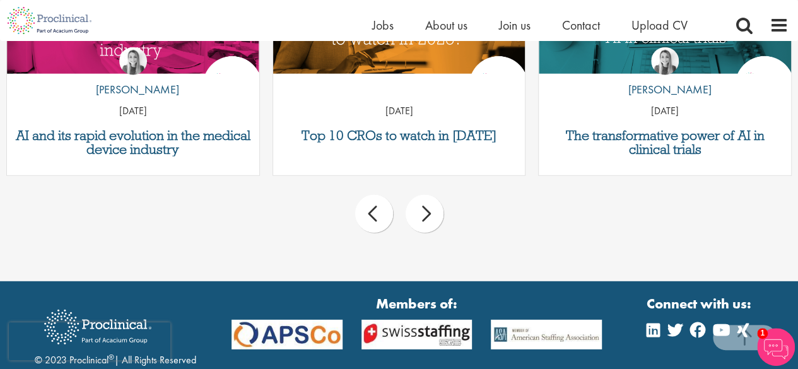 The image size is (798, 369). What do you see at coordinates (374, 214) in the screenshot?
I see `div: prev` at bounding box center [374, 214].